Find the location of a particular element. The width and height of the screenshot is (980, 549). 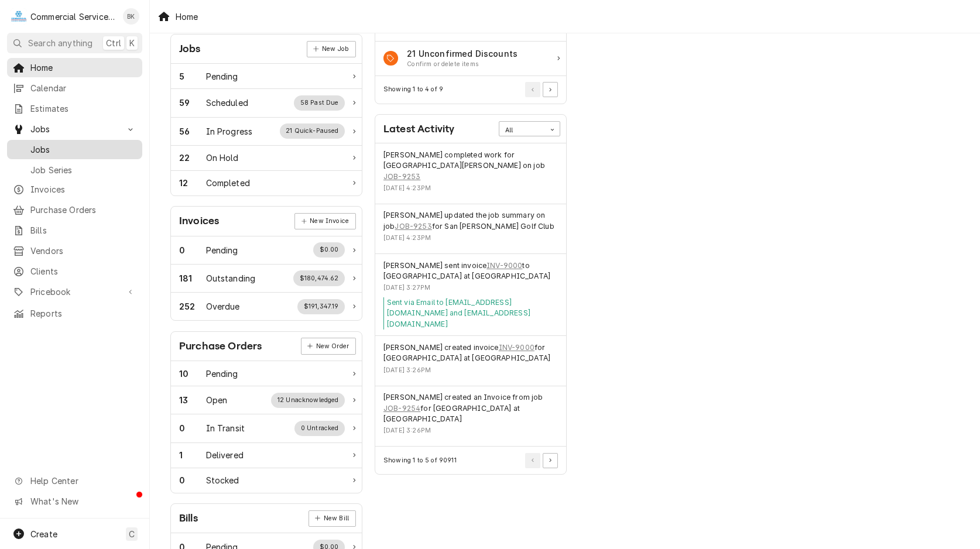

a: Action Item is located at coordinates (470, 58).